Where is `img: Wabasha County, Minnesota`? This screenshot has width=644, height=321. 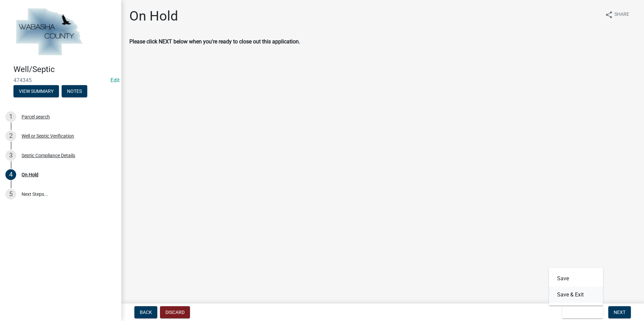
img: Wabasha County, Minnesota is located at coordinates (49, 33).